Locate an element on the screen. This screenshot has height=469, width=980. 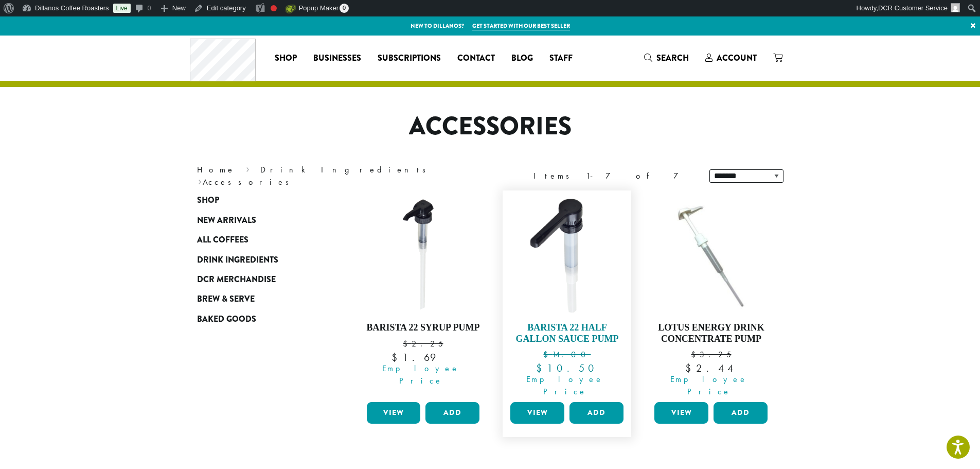
h4: Lotus Energy Drink Concentrate Pump is located at coordinates (711, 333).